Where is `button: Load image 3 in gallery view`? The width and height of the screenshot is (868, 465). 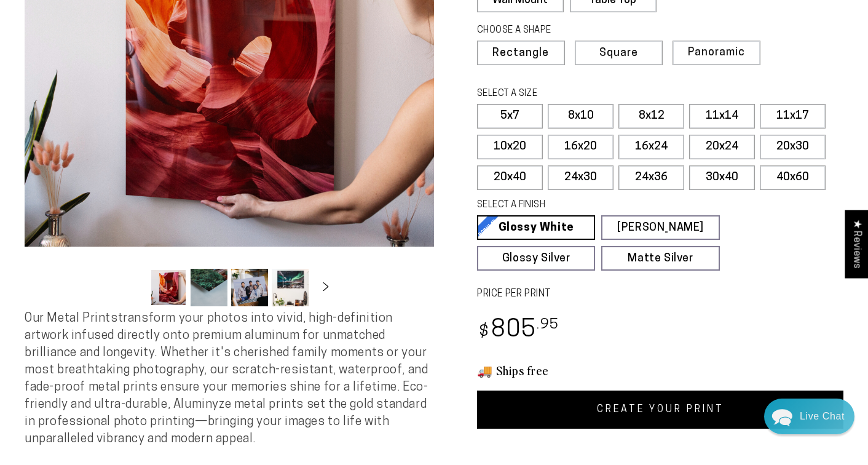
button: Load image 3 in gallery view is located at coordinates (250, 287).